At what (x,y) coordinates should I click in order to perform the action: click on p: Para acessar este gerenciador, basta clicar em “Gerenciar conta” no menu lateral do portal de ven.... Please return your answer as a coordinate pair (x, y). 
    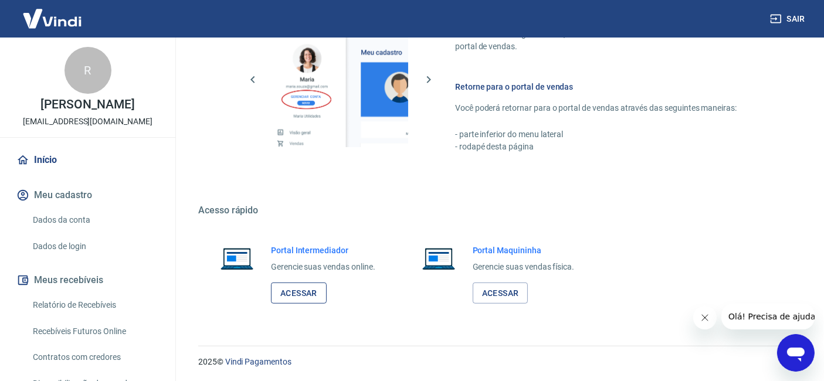
    Looking at the image, I should click on (611, 40).